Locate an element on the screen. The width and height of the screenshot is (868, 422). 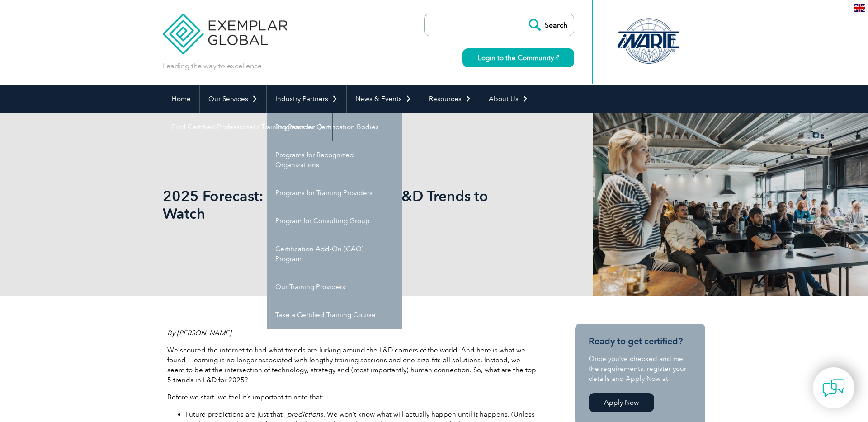
a: Programs for Training Providers is located at coordinates (334, 193).